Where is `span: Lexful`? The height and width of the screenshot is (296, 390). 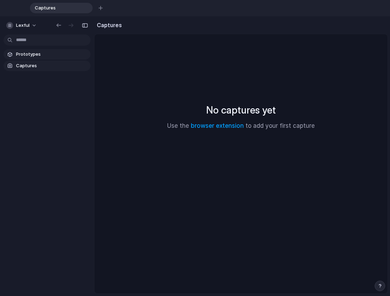 span: Lexful is located at coordinates (23, 25).